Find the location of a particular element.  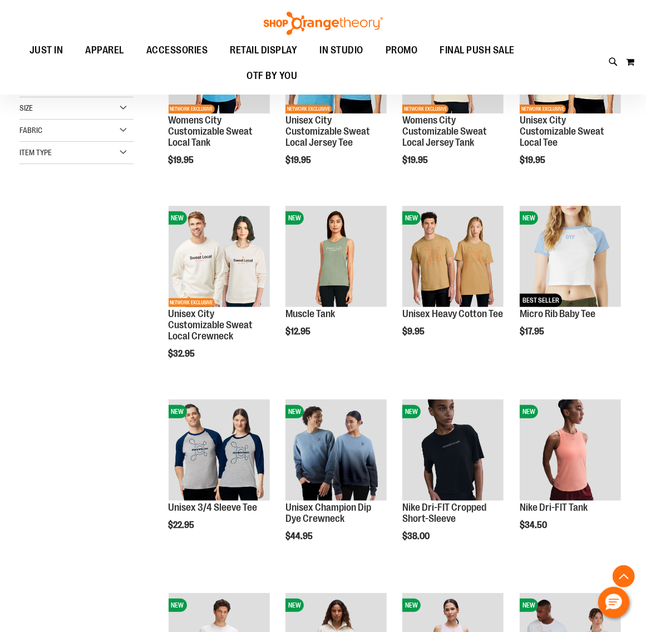

span: BEST SELLER is located at coordinates (541, 300).